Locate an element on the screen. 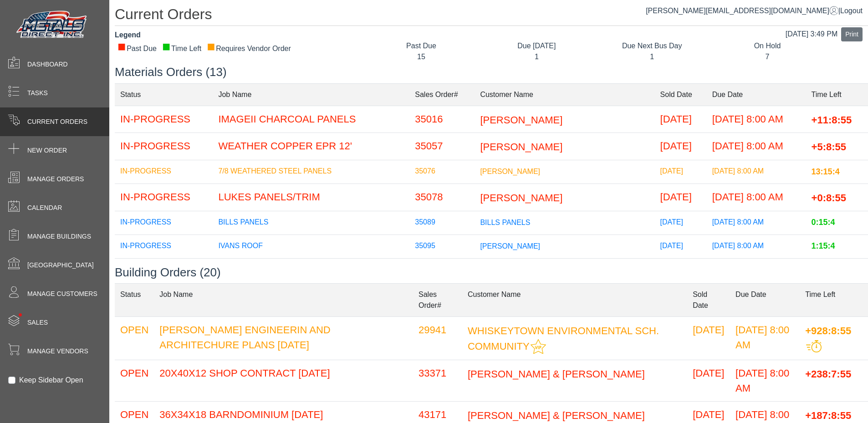 The width and height of the screenshot is (868, 423). h3: Building Orders (20) is located at coordinates (491, 273).